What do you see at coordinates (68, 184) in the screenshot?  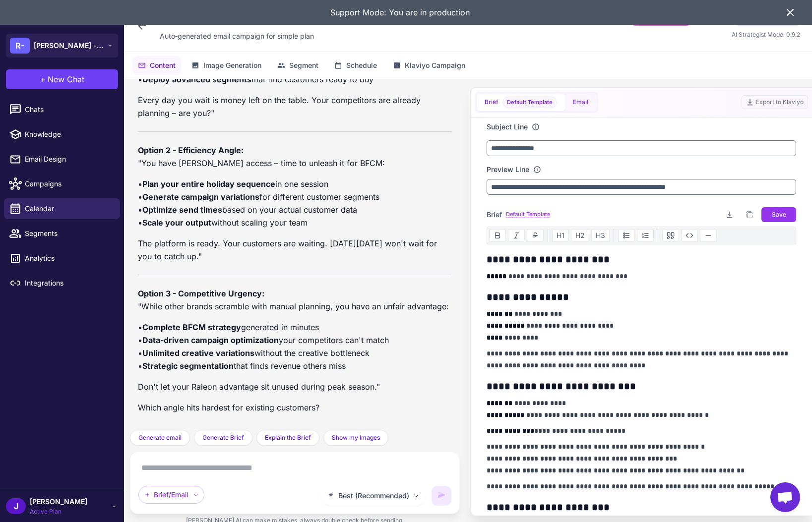 I see `span: Campaigns` at bounding box center [68, 184].